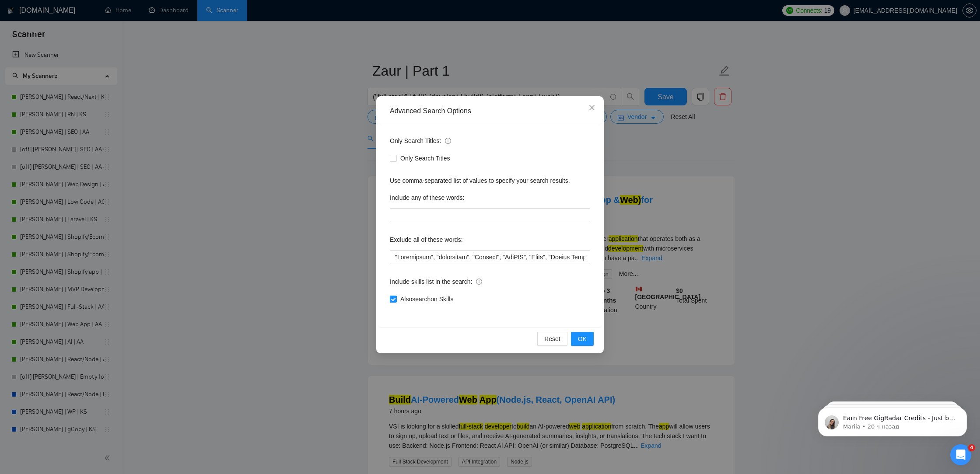 The width and height of the screenshot is (980, 474). Describe the element at coordinates (94, 29) in the screenshot. I see `p: Earn Free GigRadar Credits - Just by Sharing Your Story! 💬 Want more credits for sending proposal...` at that location.